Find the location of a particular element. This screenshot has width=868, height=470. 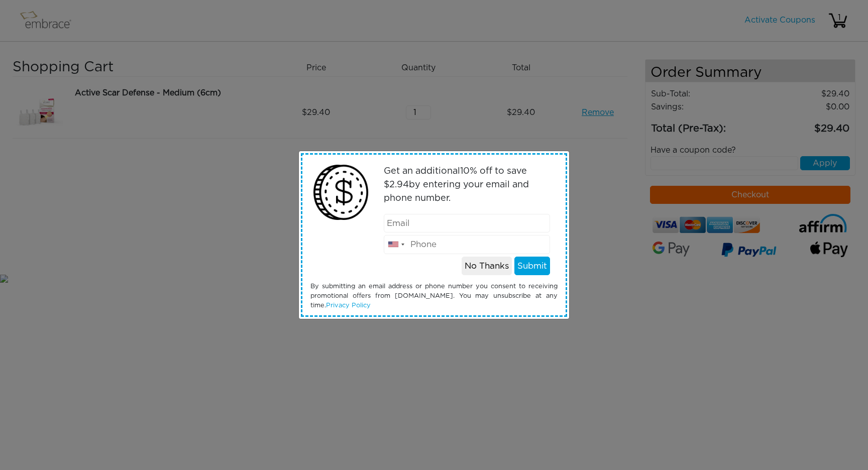

p: Get an additional % off to save $ by entering your email and phone number. is located at coordinates (467, 185).